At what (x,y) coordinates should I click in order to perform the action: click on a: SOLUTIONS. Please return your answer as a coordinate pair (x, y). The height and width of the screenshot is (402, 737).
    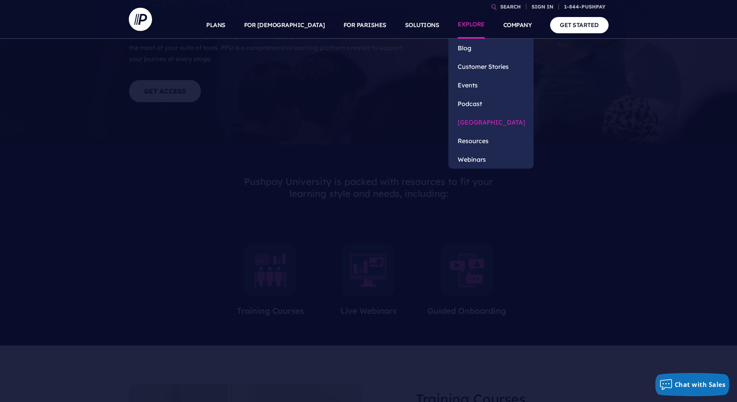
    Looking at the image, I should click on (422, 25).